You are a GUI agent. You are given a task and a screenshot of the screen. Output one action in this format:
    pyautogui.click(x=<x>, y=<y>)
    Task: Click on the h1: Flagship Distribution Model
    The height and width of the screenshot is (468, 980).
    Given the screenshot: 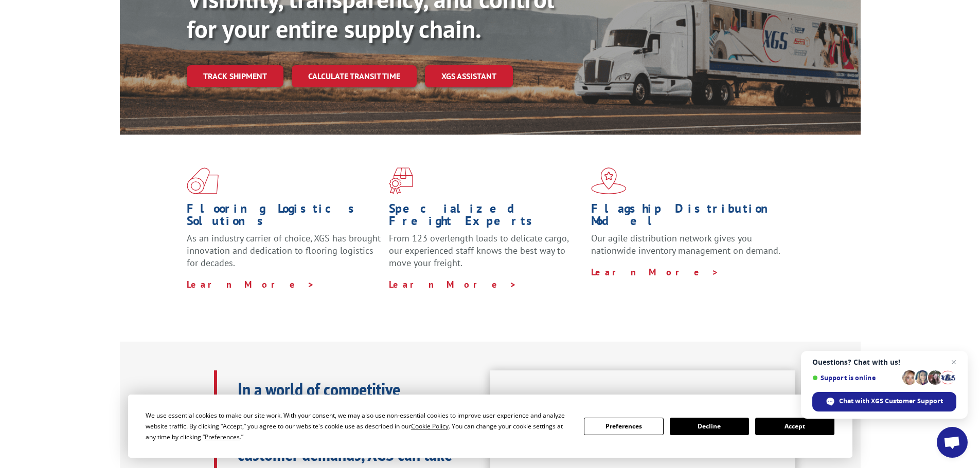 What is the action you would take?
    pyautogui.click(x=688, y=217)
    